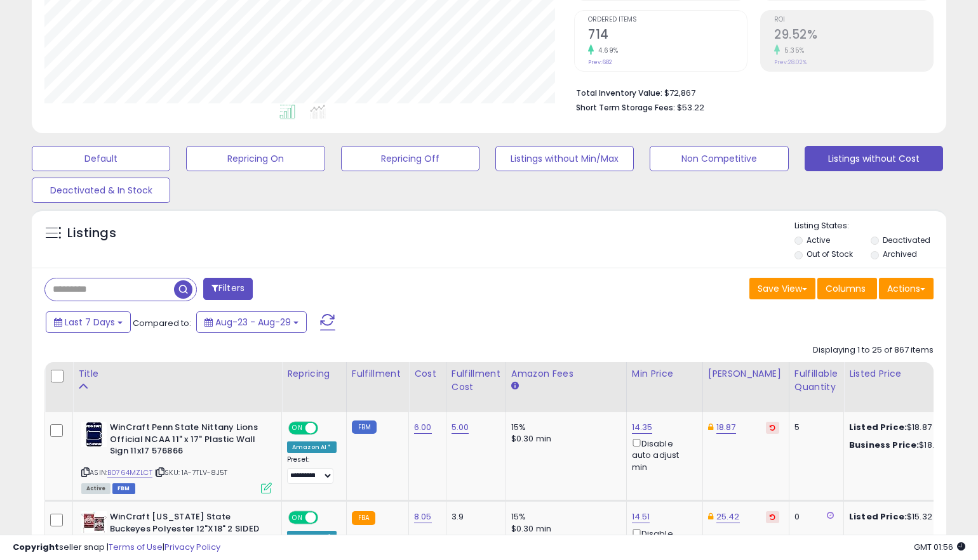  I want to click on div: $0.30 min, so click(563, 439).